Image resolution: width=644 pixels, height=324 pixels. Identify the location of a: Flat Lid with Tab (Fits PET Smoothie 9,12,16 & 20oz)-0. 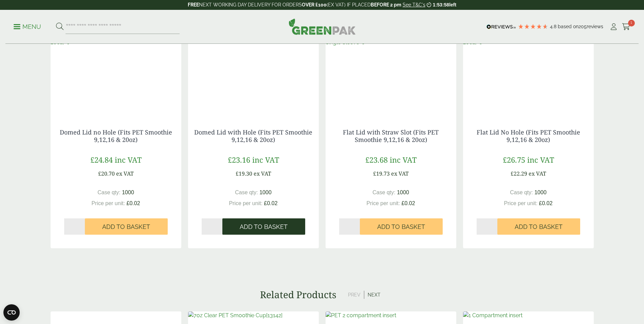
(528, 73).